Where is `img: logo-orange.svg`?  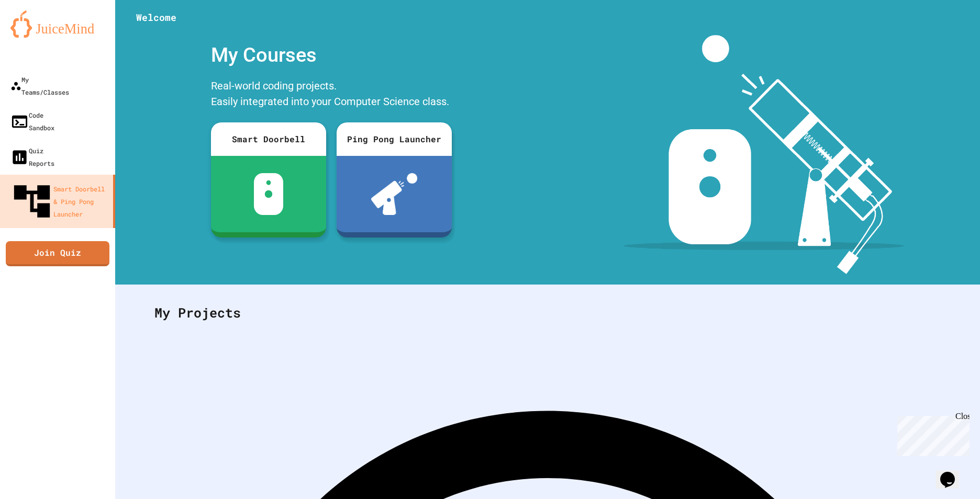
img: logo-orange.svg is located at coordinates (57, 24).